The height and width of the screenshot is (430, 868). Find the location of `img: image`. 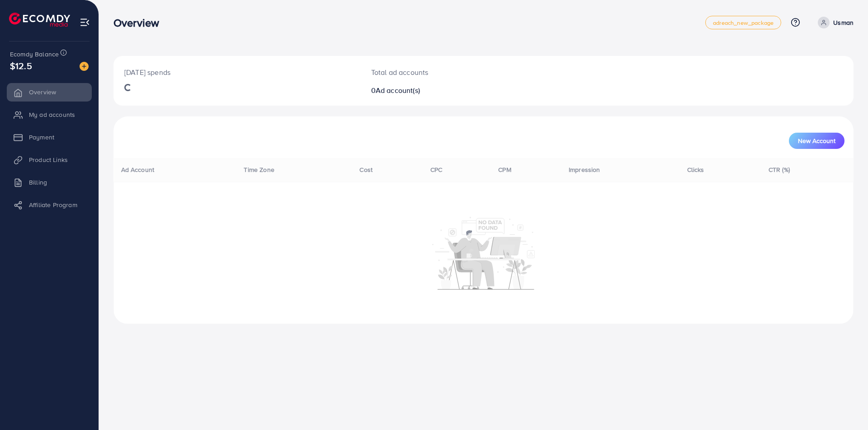

img: image is located at coordinates (84, 67).